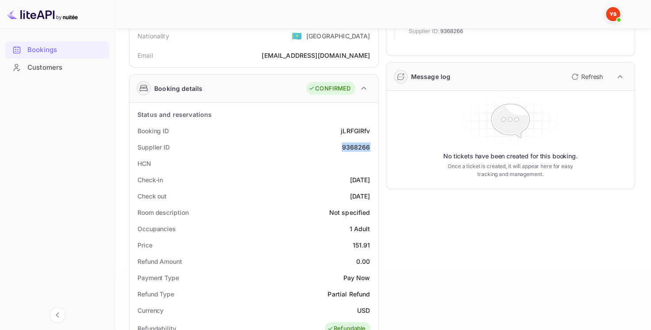 The height and width of the screenshot is (330, 651). I want to click on span: Supplier ID:, so click(424, 31).